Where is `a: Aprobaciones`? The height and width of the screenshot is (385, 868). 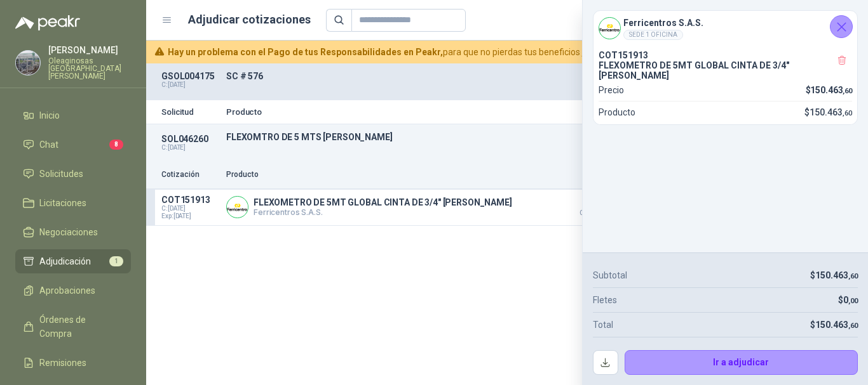
a: Aprobaciones is located at coordinates (73, 291).